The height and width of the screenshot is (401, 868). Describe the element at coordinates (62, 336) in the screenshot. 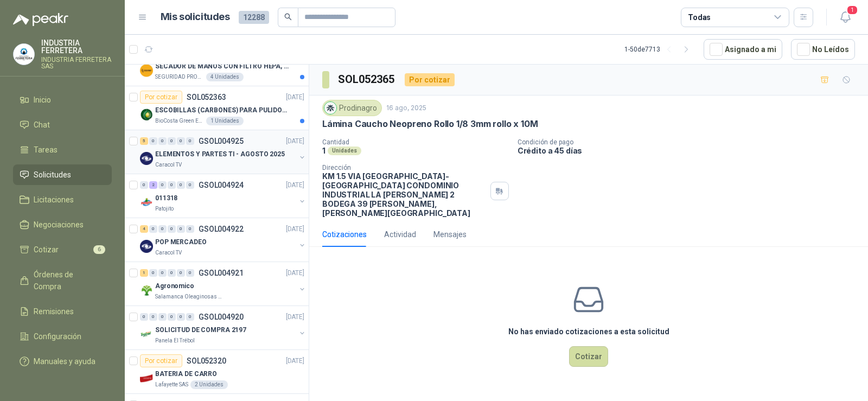

I see `a: Configuración` at that location.